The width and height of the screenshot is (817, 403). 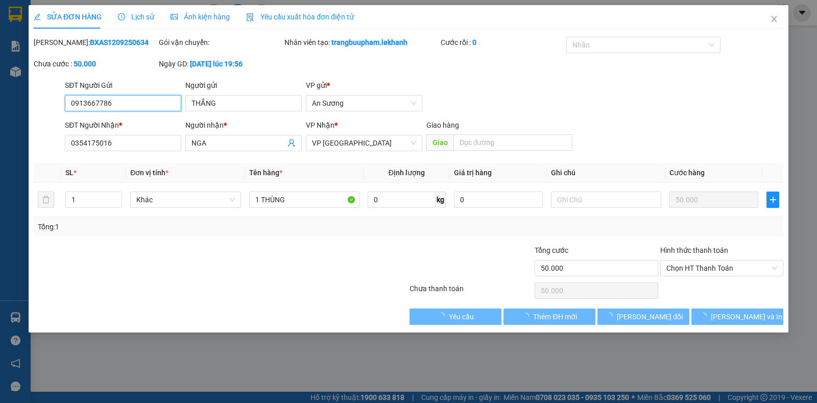 What do you see at coordinates (291, 143) in the screenshot?
I see `span: user-add` at bounding box center [291, 143].